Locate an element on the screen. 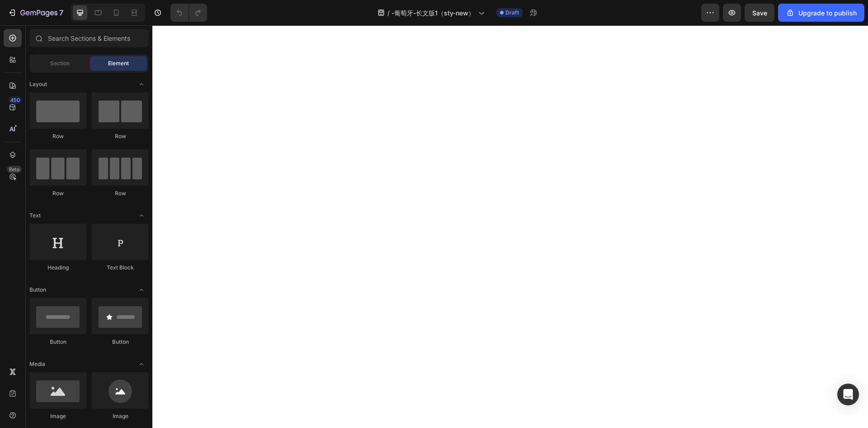 The image size is (868, 428). div: 450 is located at coordinates (15, 100).